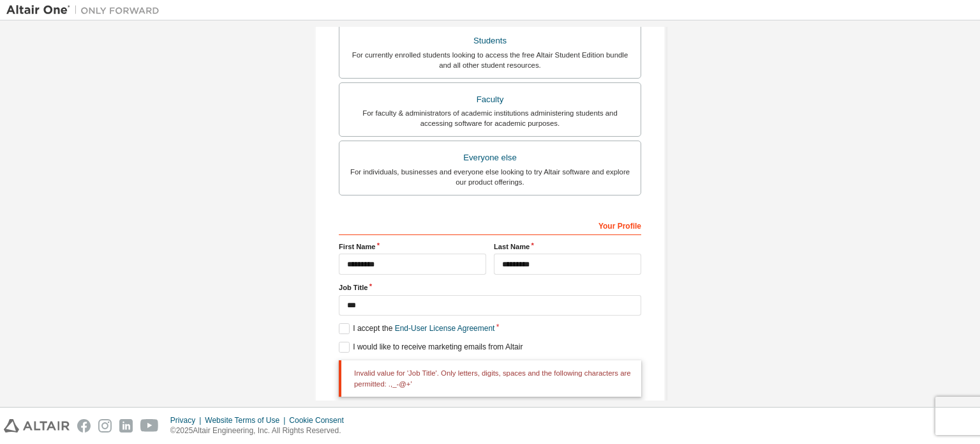 This screenshot has width=980, height=444. What do you see at coordinates (261, 430) in the screenshot?
I see `p: © 2025 Altair Engineering, Inc. All Rights Reserved.` at bounding box center [261, 430].